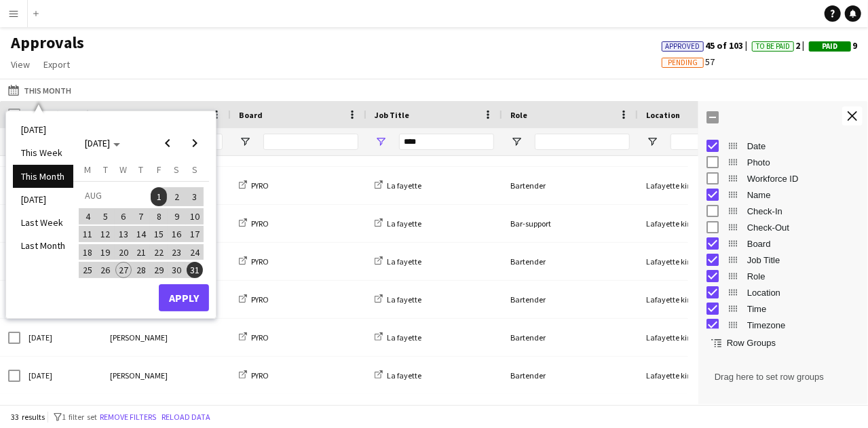 This screenshot has width=868, height=428. Describe the element at coordinates (803, 211) in the screenshot. I see `span: Check-In` at that location.